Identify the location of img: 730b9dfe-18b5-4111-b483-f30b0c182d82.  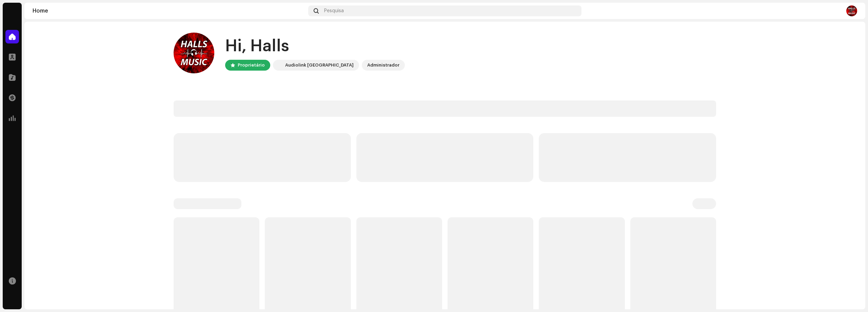
(278, 65).